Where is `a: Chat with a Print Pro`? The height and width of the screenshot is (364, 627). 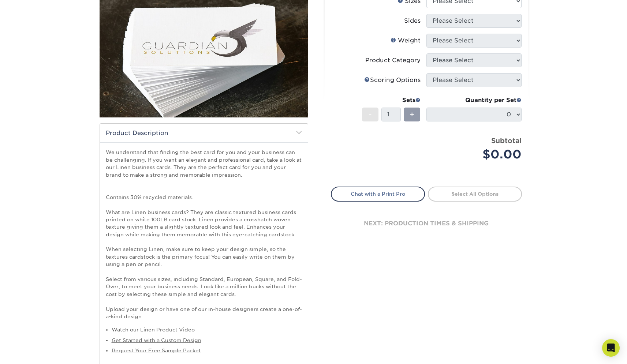
a: Chat with a Print Pro is located at coordinates (378, 194).